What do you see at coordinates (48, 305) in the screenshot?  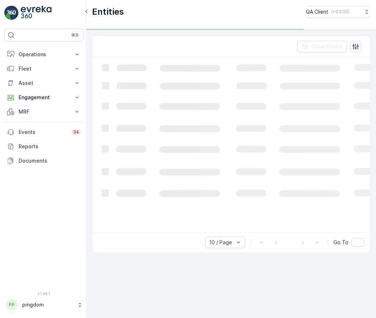 I see `p: pingdom` at bounding box center [48, 305].